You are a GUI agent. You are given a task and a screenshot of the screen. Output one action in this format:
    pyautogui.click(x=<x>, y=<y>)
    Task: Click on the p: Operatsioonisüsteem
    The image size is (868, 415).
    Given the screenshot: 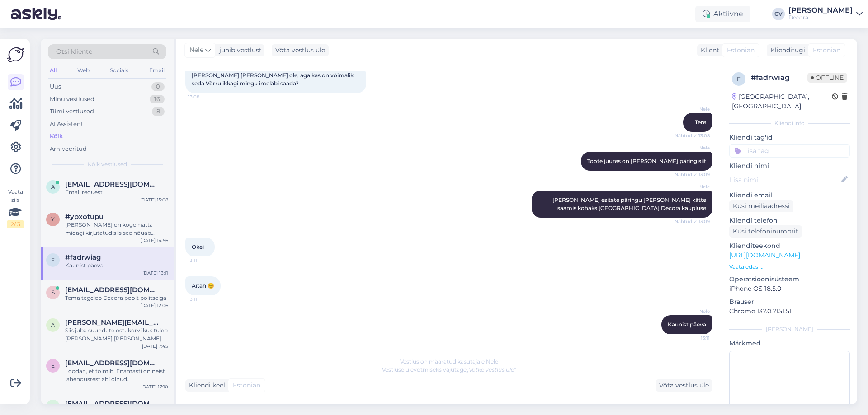 What is the action you would take?
    pyautogui.click(x=790, y=279)
    